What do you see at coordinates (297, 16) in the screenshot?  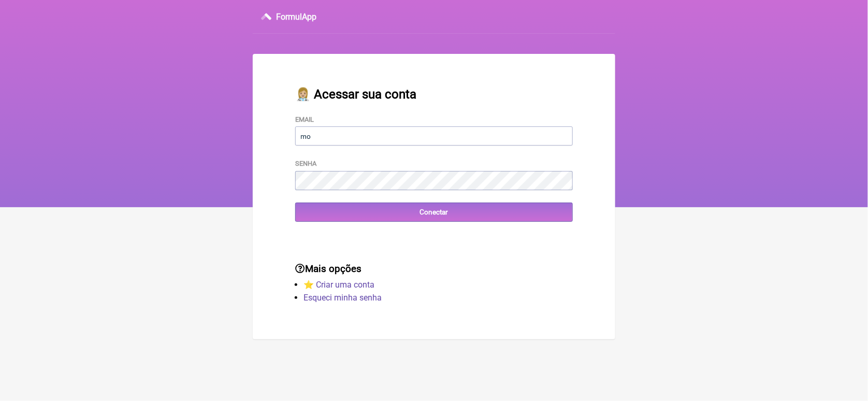 I see `h3: FormulApp` at bounding box center [297, 16].